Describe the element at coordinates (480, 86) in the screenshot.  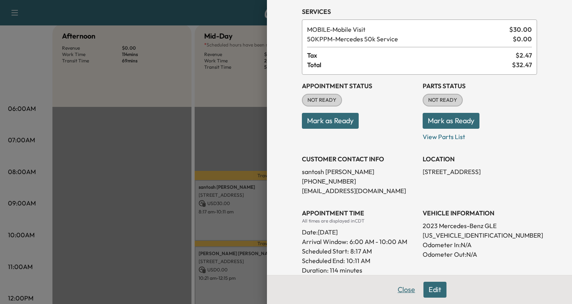
I see `h3: Parts Status` at that location.